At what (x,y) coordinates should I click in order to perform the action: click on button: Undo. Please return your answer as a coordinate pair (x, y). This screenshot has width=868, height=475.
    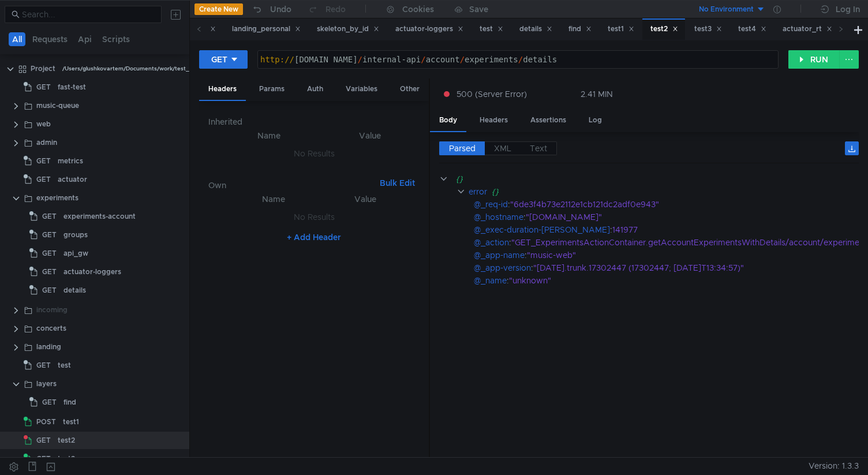
    Looking at the image, I should click on (271, 9).